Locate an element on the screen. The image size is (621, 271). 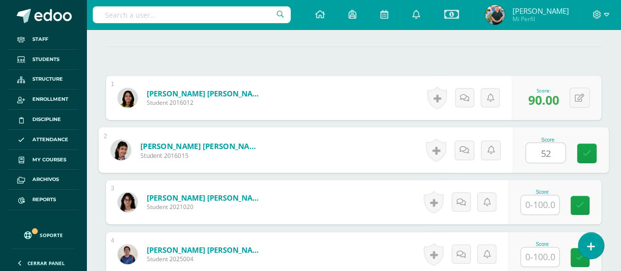
img: 182161ddecf195042ce710af94021bc1.png is located at coordinates (128, 98).